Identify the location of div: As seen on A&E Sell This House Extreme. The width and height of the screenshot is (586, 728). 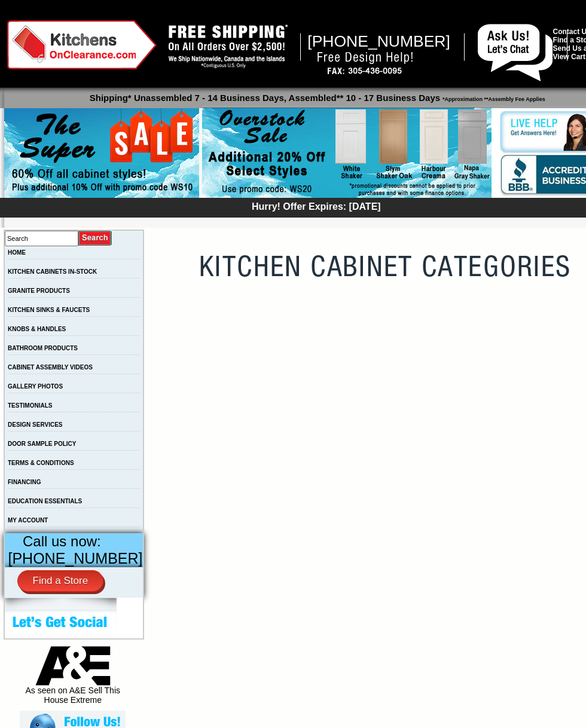
(73, 678).